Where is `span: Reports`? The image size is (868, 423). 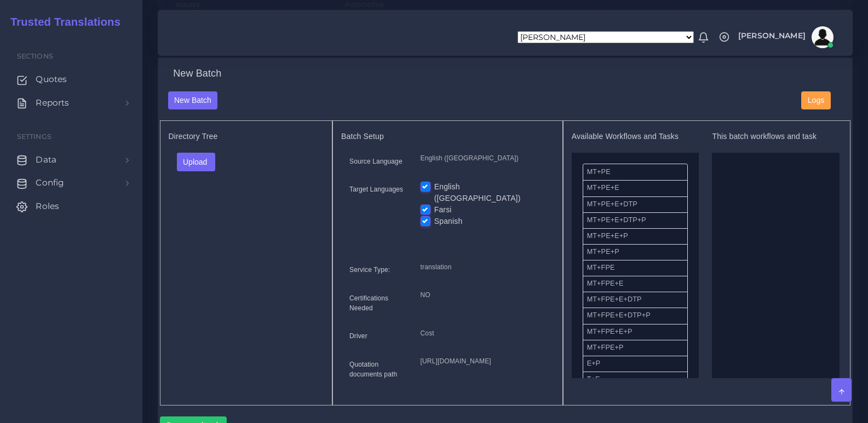 span: Reports is located at coordinates (52, 103).